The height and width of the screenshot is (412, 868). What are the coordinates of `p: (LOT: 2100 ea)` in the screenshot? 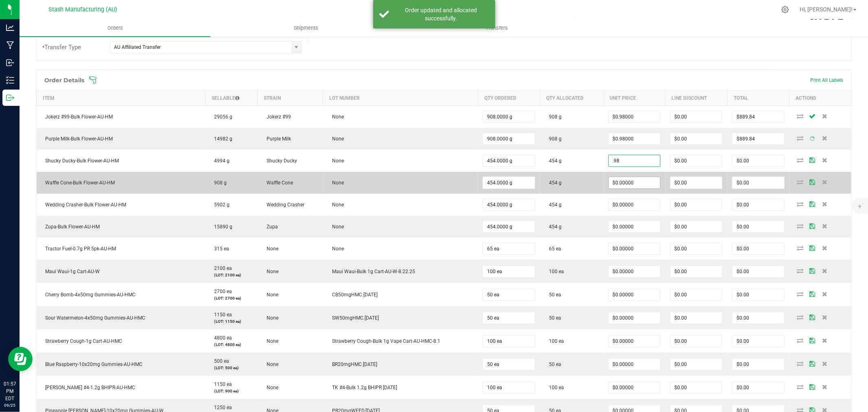 It's located at (231, 275).